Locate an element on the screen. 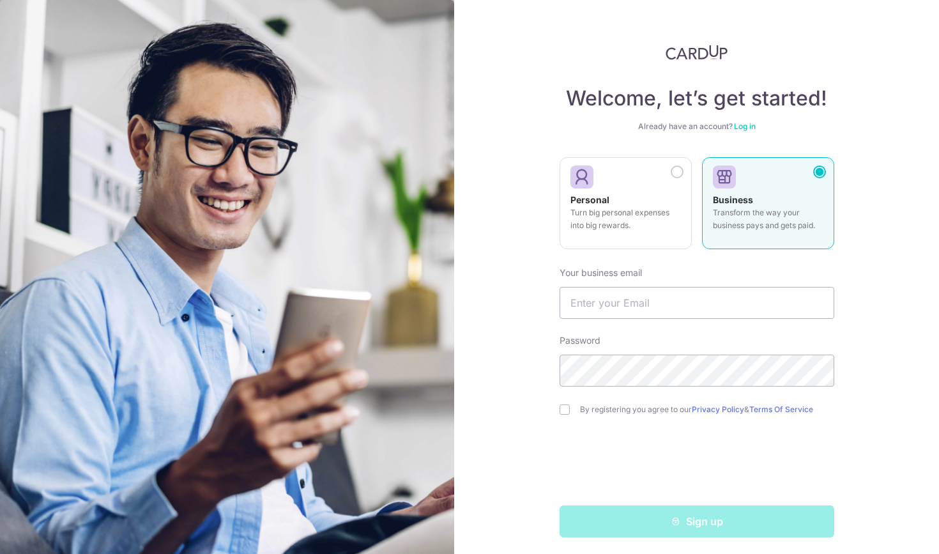 The height and width of the screenshot is (554, 939). a: Log in is located at coordinates (745, 126).